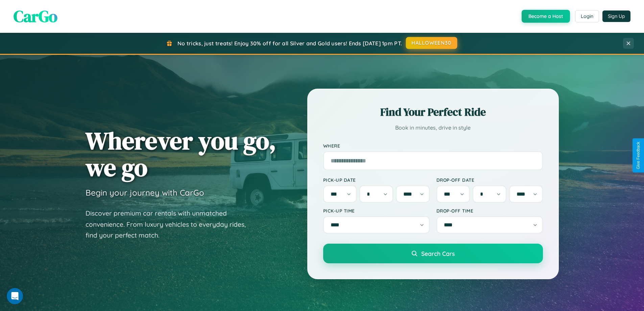 This screenshot has width=644, height=311. What do you see at coordinates (438, 254) in the screenshot?
I see `span: Search Cars` at bounding box center [438, 254].